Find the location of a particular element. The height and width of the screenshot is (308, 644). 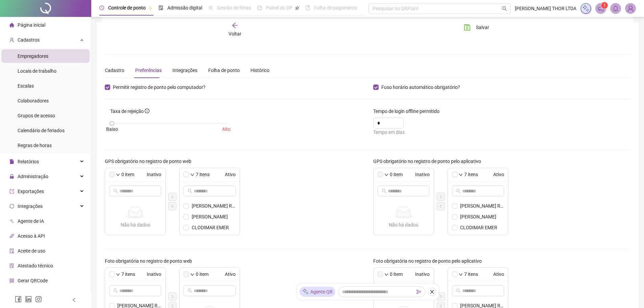

img: 95178 is located at coordinates (631, 9).